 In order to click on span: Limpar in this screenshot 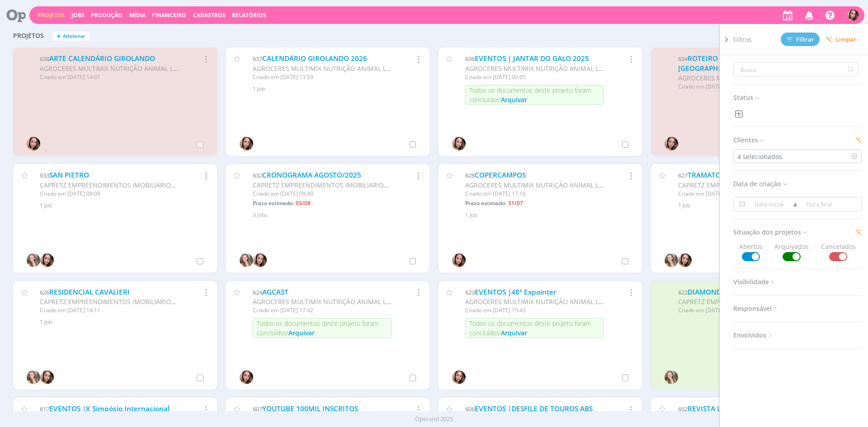, I will do `click(841, 39)`.